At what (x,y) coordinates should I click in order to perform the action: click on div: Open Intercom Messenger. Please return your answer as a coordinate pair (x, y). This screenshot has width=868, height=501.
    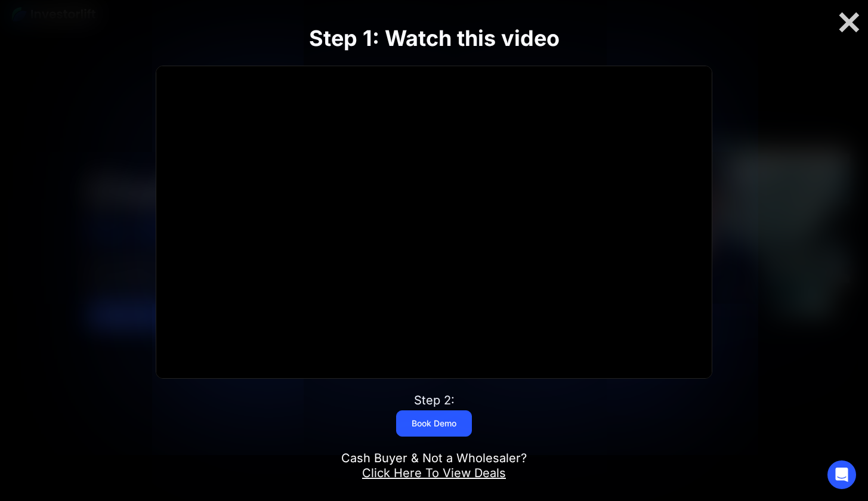
    Looking at the image, I should click on (842, 475).